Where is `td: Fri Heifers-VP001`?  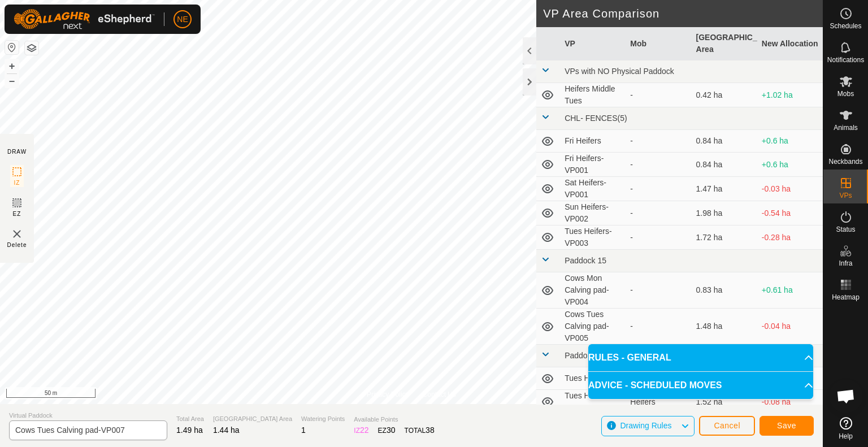 td: Fri Heifers-VP001 is located at coordinates (593, 165).